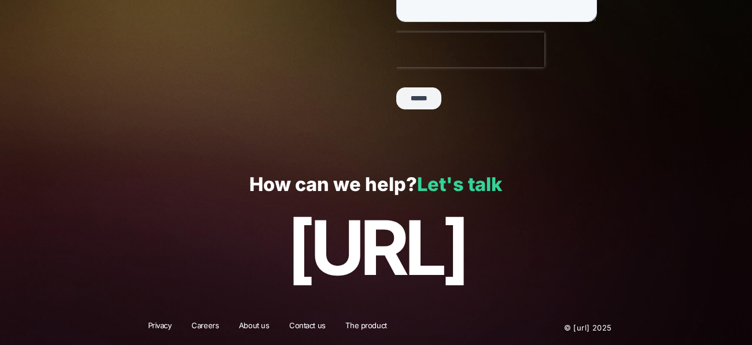 The image size is (752, 345). I want to click on a: Let's talk, so click(459, 184).